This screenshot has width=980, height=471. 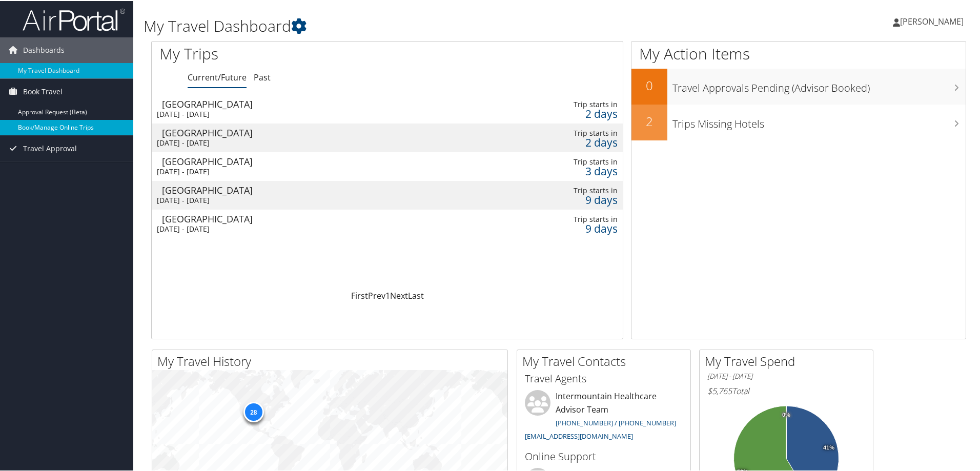 What do you see at coordinates (787, 390) in the screenshot?
I see `h6: Total` at bounding box center [787, 390].